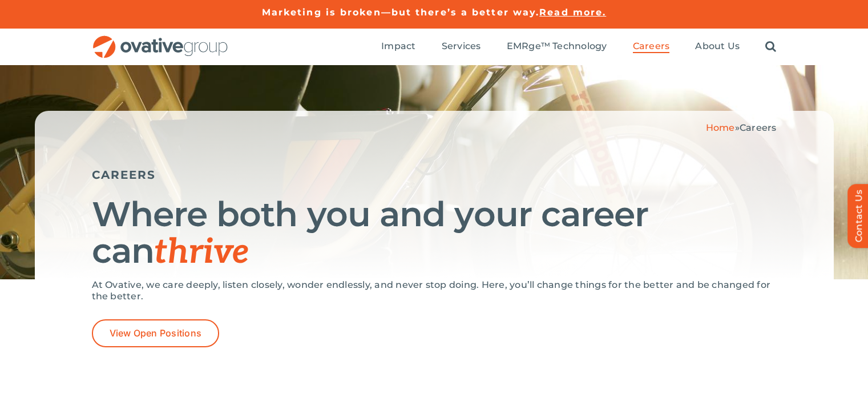 Image resolution: width=868 pixels, height=397 pixels. What do you see at coordinates (721, 127) in the screenshot?
I see `a: Home` at bounding box center [721, 127].